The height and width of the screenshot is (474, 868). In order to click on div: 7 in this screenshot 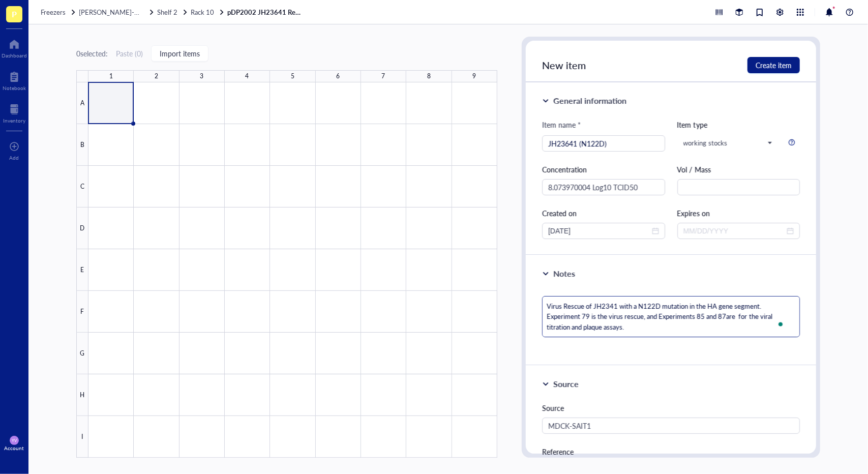, I will do `click(384, 76)`.